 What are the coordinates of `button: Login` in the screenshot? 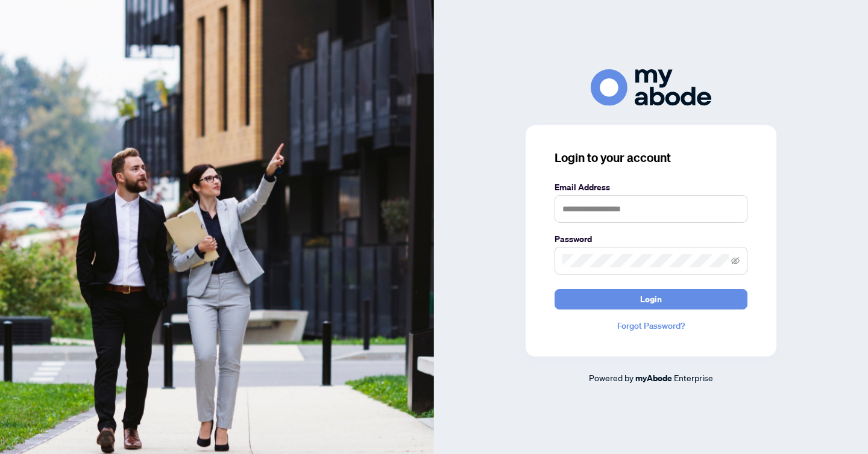 It's located at (651, 299).